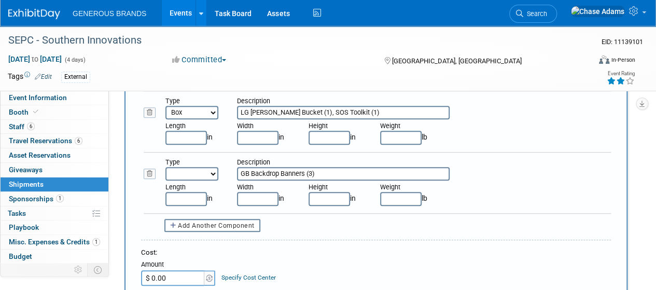  I want to click on span: Travel Reservations, so click(46, 140).